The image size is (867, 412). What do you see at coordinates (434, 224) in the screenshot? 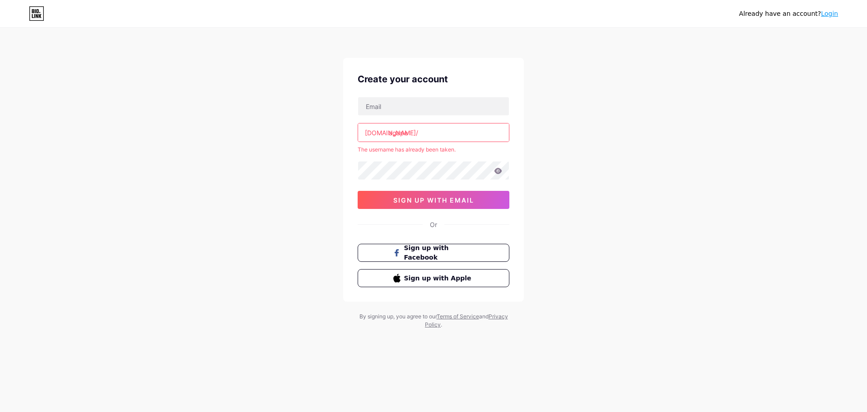
I see `div: Or` at bounding box center [434, 224].